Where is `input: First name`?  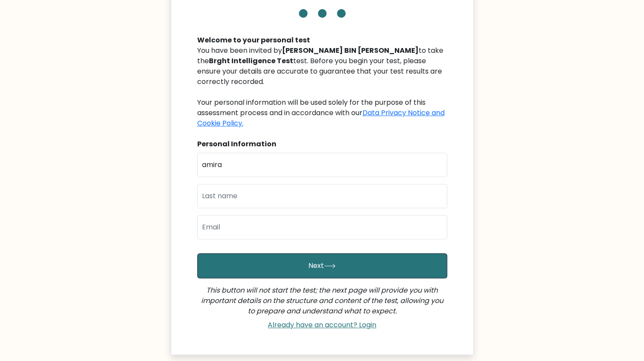 input: First name is located at coordinates (322, 165).